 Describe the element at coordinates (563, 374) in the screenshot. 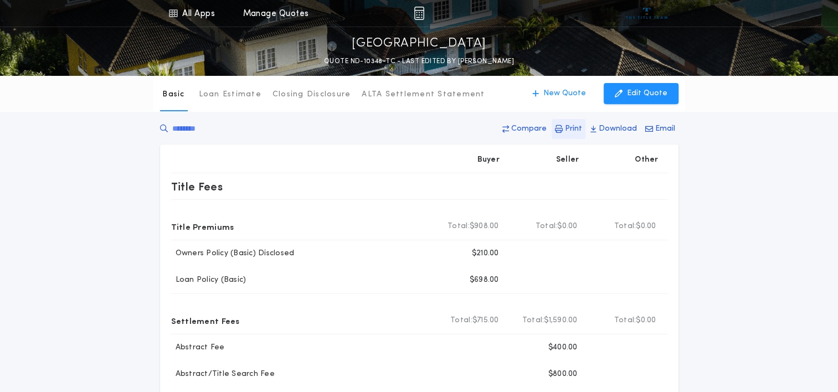

I see `p: $800.00` at that location.